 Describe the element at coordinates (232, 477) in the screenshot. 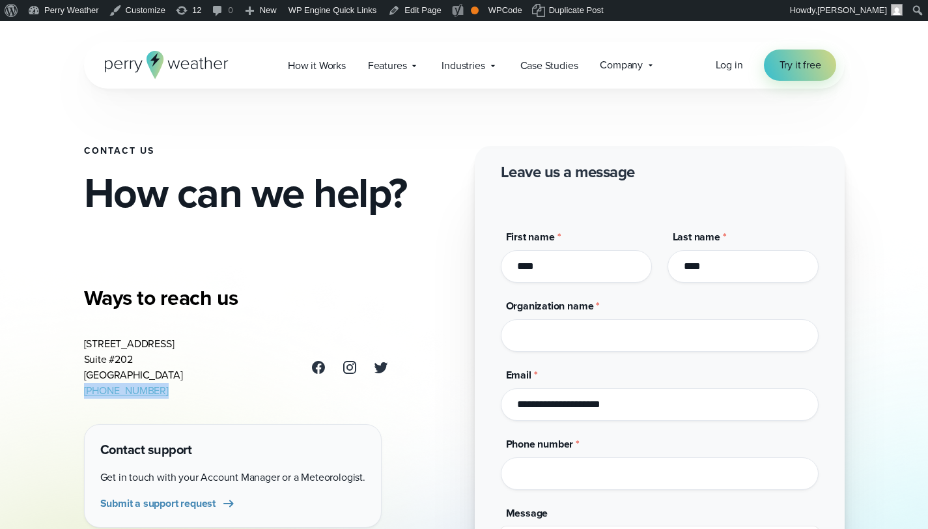

I see `p: Get in touch with your Account Manager or a Meteorologist.` at that location.